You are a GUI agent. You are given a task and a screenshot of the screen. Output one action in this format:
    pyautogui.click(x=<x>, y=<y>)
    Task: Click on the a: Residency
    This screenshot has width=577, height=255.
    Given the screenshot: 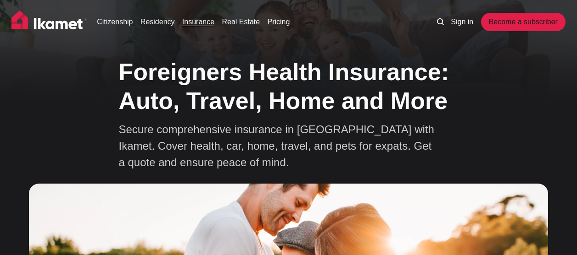 What is the action you would take?
    pyautogui.click(x=157, y=22)
    